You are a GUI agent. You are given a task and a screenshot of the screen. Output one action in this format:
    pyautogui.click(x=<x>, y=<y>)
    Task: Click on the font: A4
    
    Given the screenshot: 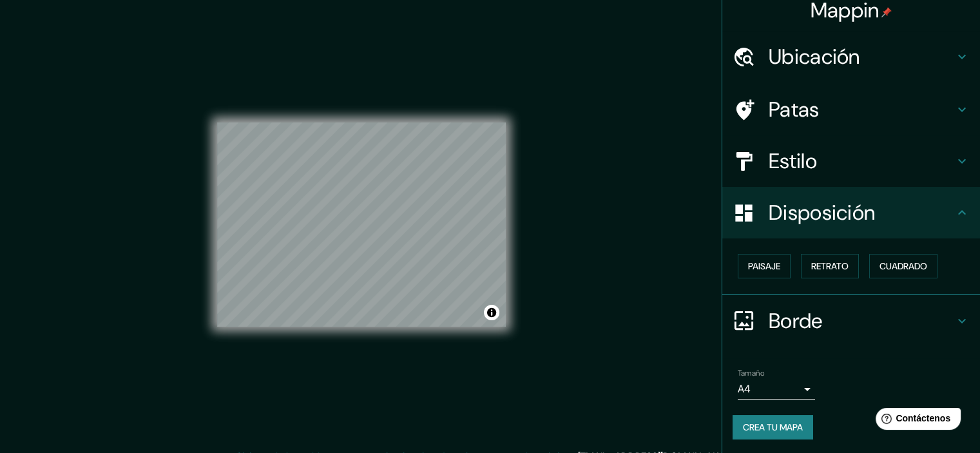 What is the action you would take?
    pyautogui.click(x=744, y=389)
    